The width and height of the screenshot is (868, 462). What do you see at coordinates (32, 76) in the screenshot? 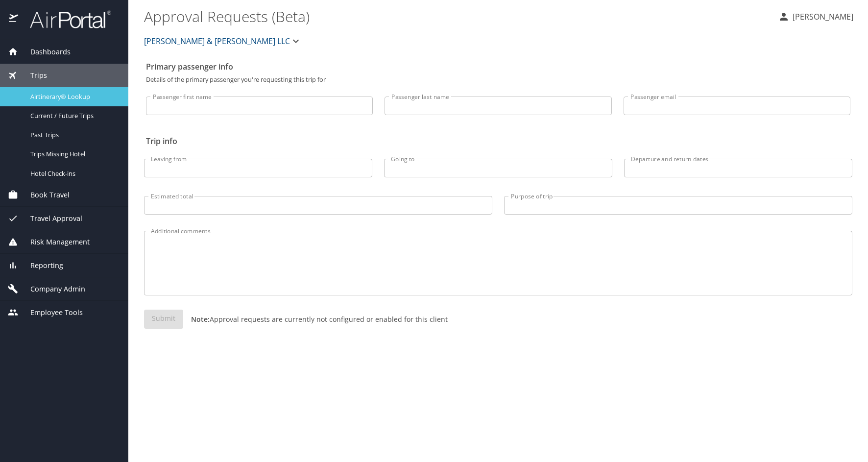
I see `span: Trips` at bounding box center [32, 76].